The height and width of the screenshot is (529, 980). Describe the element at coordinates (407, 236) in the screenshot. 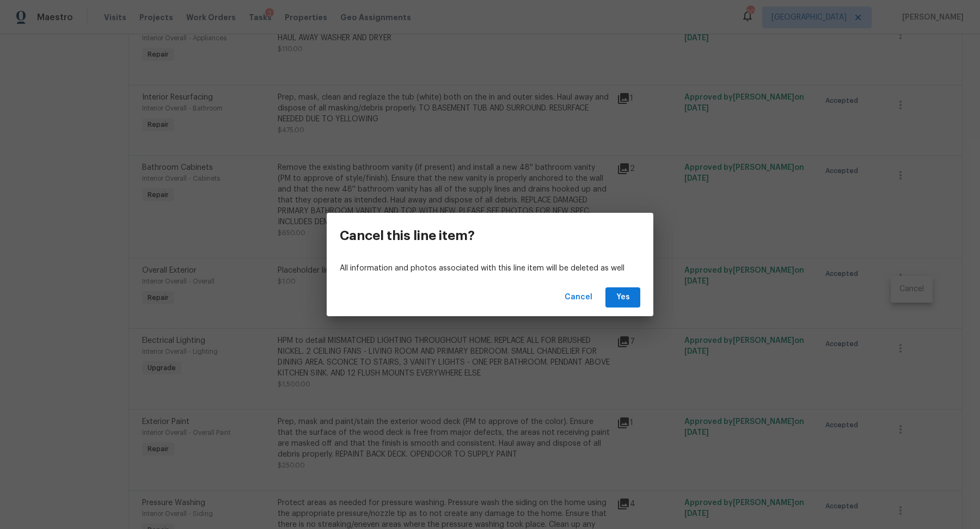

I see `h3: Cancel this line item?` at that location.